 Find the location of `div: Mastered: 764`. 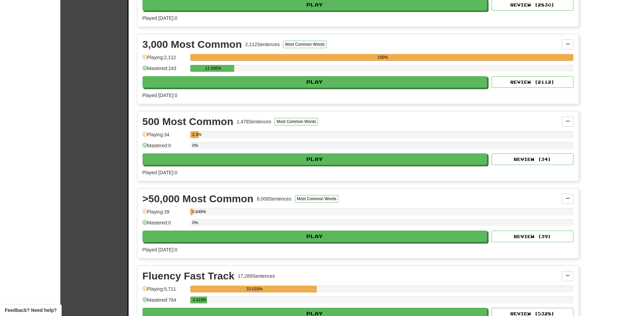

div: Mastered: 764 is located at coordinates (165, 302).